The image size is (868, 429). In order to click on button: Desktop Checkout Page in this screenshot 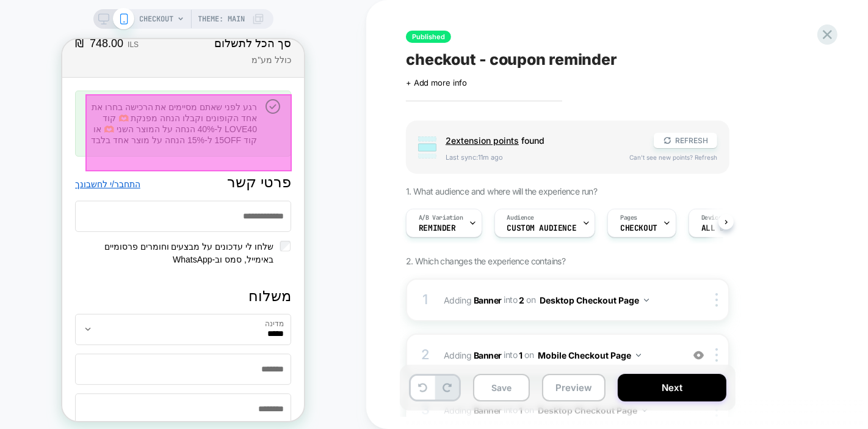, I will do `click(594, 300)`.